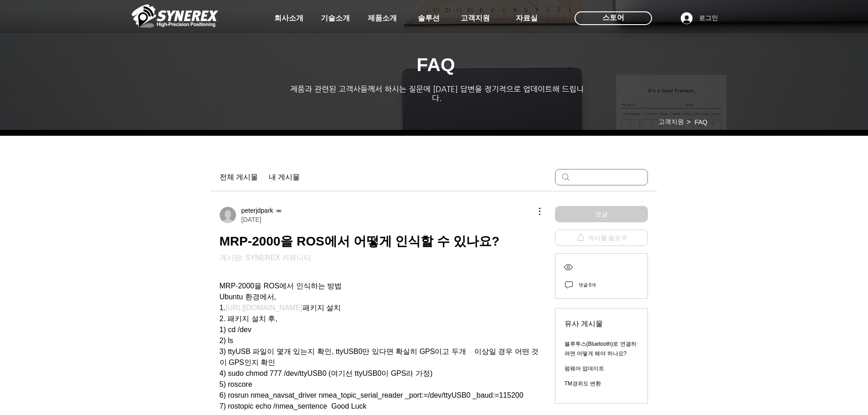 The height and width of the screenshot is (415, 868). I want to click on div: 댓글 0개, so click(588, 285).